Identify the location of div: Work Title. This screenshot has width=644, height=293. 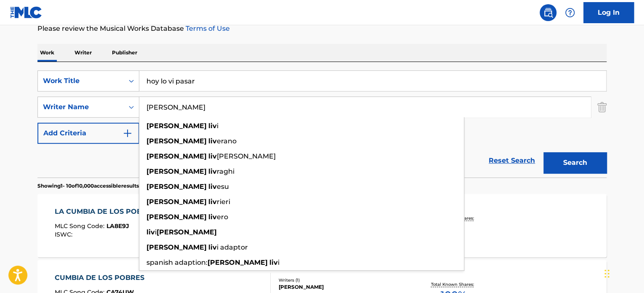
(81, 81).